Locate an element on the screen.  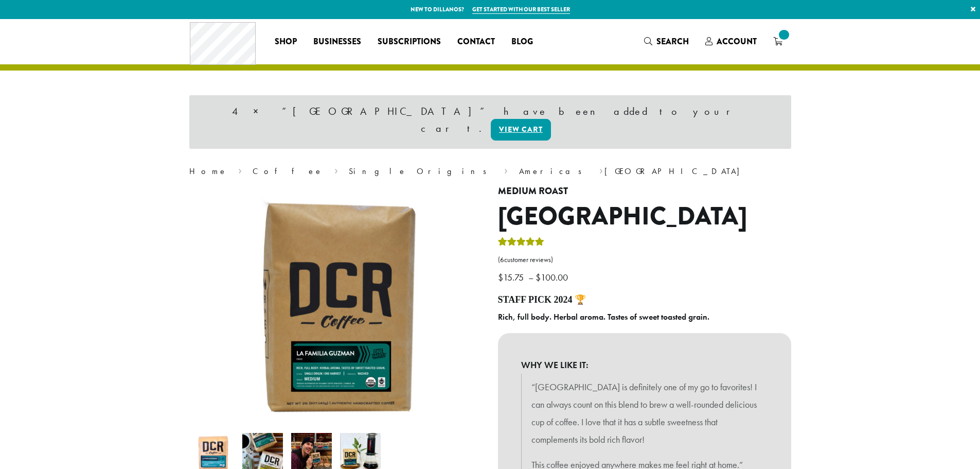
b: Rich, full body. Herbal aroma. Tastes of sweet toasted grain. is located at coordinates (603, 316).